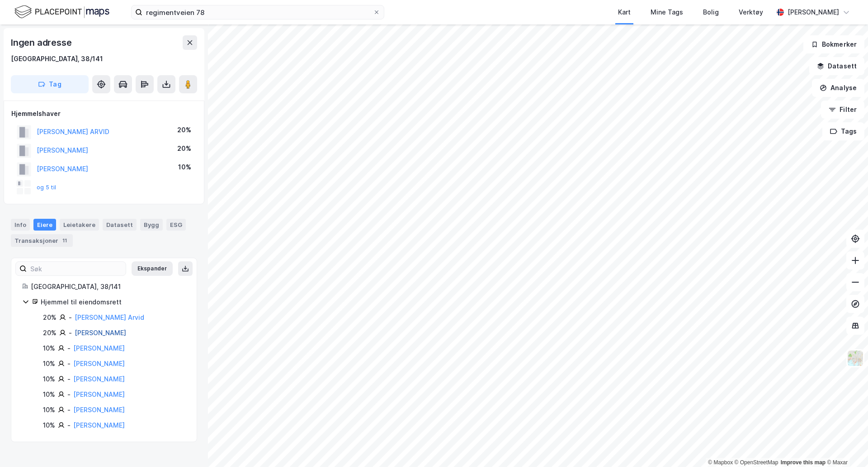 The height and width of the screenshot is (467, 868). Describe the element at coordinates (50, 84) in the screenshot. I see `button: Tag` at that location.